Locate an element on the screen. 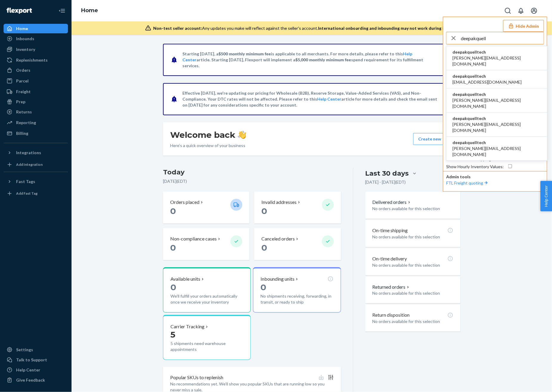 The image size is (552, 392). p: Return disposition is located at coordinates (391, 315).